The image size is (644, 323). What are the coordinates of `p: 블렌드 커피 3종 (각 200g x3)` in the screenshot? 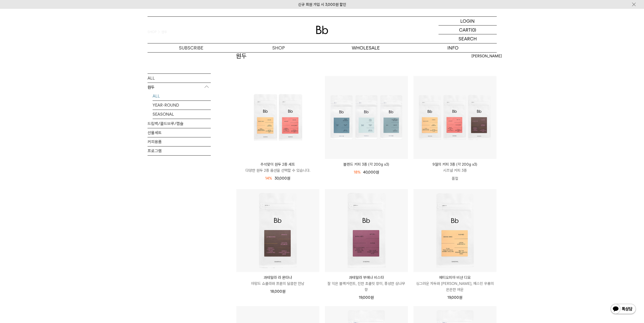 It's located at (366, 164).